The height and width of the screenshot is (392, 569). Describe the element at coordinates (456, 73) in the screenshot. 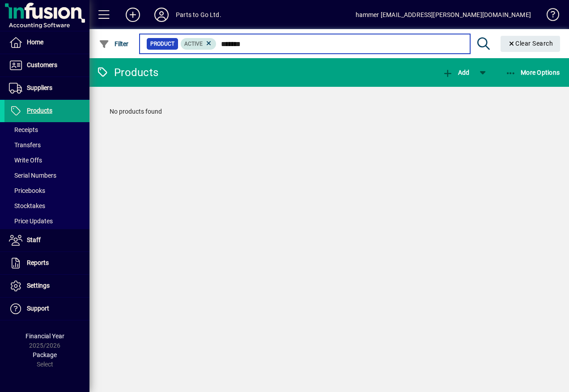

I see `span: Add` at that location.